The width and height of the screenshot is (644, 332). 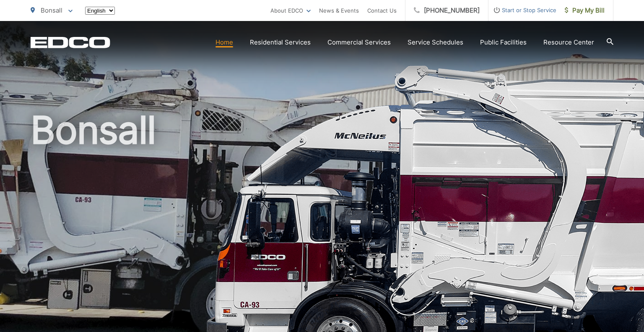 I want to click on a: About EDCO, so click(x=291, y=10).